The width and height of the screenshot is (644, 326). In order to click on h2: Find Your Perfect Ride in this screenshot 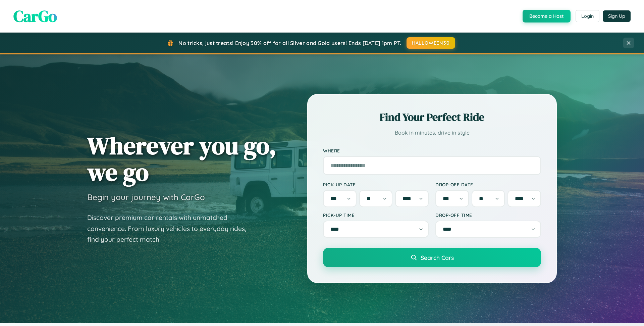, I will do `click(432, 117)`.